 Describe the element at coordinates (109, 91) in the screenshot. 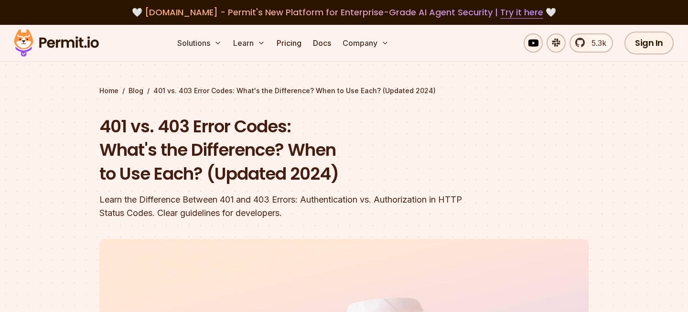

I see `a: Home` at that location.